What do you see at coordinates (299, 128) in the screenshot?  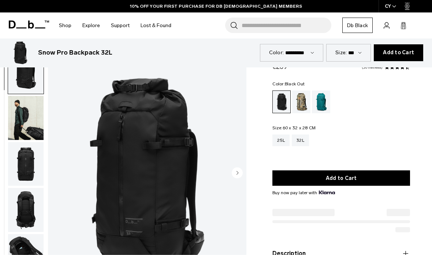 I see `span: 60 x 32 x 28 CM` at bounding box center [299, 128].